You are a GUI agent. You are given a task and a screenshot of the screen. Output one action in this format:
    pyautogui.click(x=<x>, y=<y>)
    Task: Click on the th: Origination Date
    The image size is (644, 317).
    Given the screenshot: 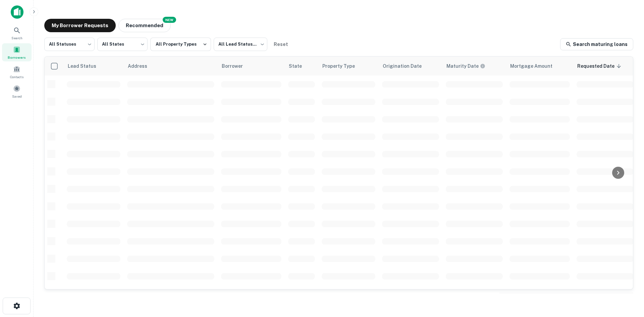 What is the action you would take?
    pyautogui.click(x=411, y=66)
    